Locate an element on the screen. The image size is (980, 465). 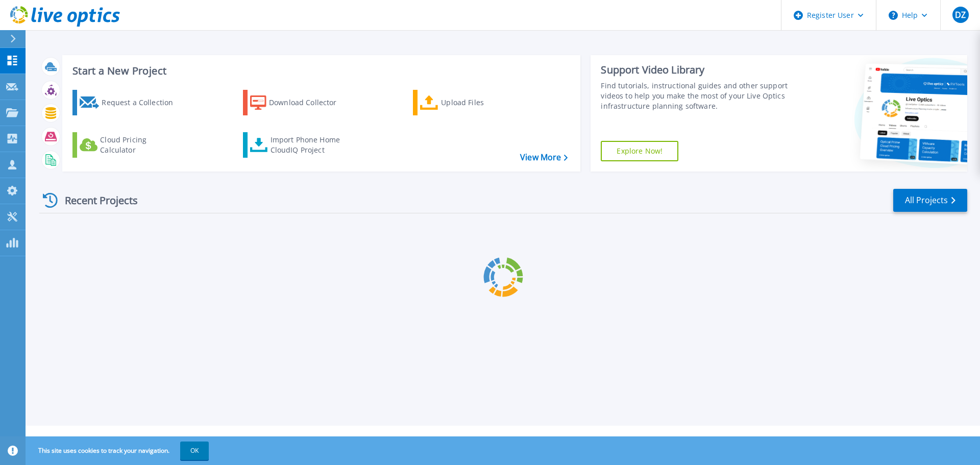
button: OK is located at coordinates (194, 451).